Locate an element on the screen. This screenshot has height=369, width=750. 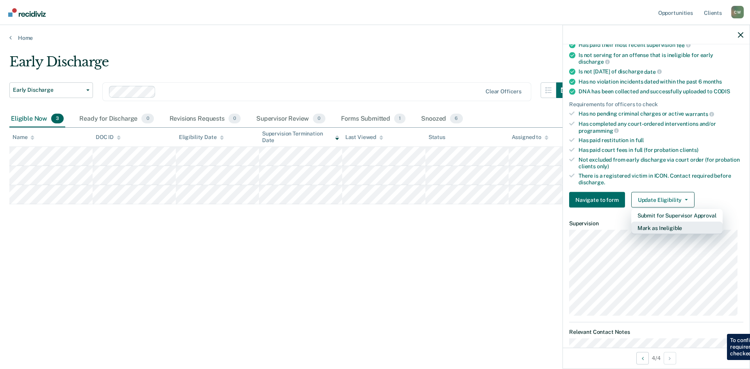
div: DOC ID is located at coordinates (108, 137).